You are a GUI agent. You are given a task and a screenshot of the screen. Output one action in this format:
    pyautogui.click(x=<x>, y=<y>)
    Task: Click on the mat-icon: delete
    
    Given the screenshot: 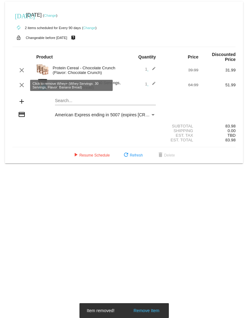 What is the action you would take?
    pyautogui.click(x=160, y=156)
    